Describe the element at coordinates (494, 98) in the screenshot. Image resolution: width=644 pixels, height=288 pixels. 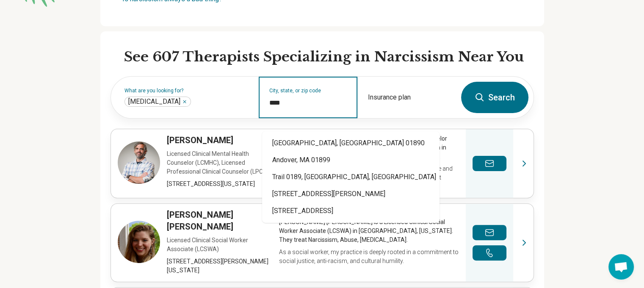
I see `button: Search` at that location.